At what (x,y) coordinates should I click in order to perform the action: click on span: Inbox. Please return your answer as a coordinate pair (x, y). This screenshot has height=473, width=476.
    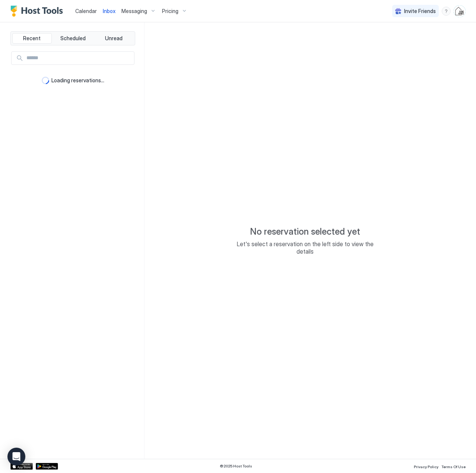
    Looking at the image, I should click on (109, 11).